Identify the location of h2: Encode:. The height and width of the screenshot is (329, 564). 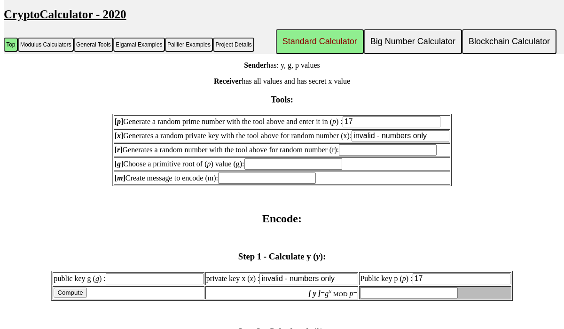
(282, 219).